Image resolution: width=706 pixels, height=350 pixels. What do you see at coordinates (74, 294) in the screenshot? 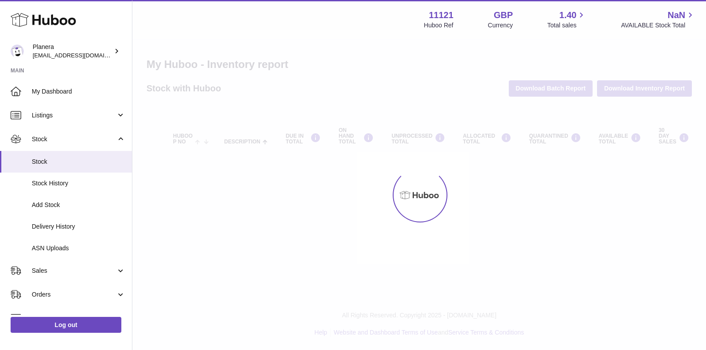
I see `span: Orders` at bounding box center [74, 294].